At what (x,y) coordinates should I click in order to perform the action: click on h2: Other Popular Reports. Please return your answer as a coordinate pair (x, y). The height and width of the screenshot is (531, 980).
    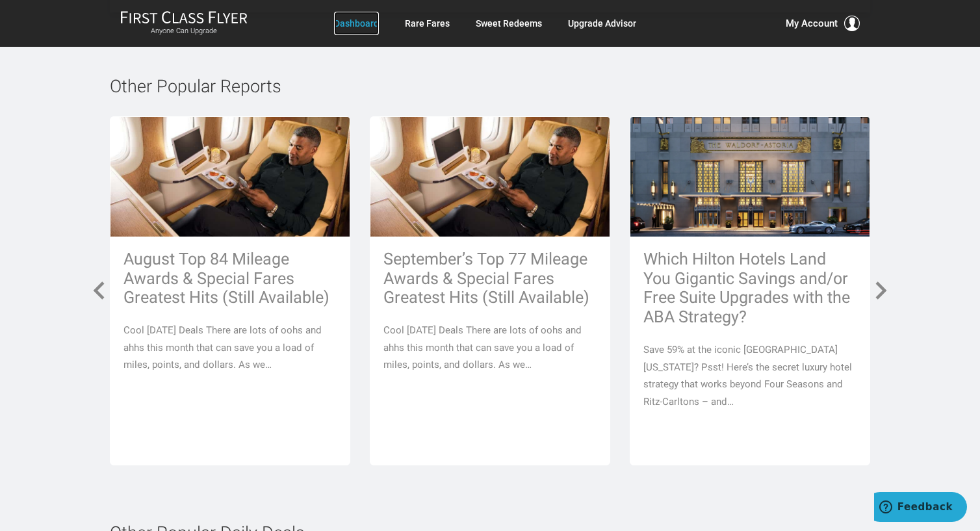
    Looking at the image, I should click on (490, 87).